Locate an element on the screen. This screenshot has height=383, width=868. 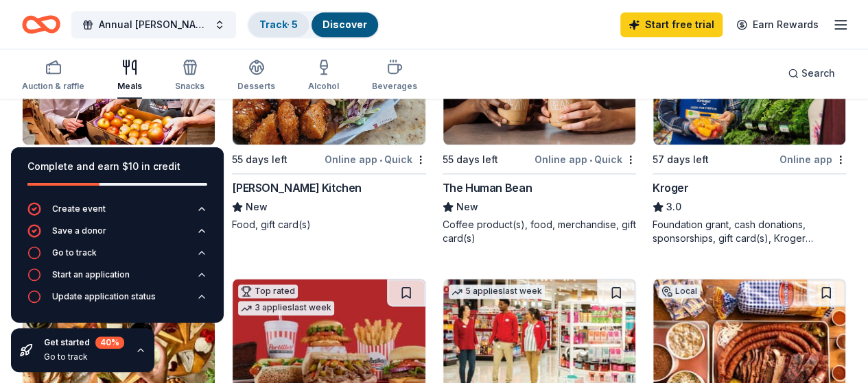
span: Search is located at coordinates (818, 73).